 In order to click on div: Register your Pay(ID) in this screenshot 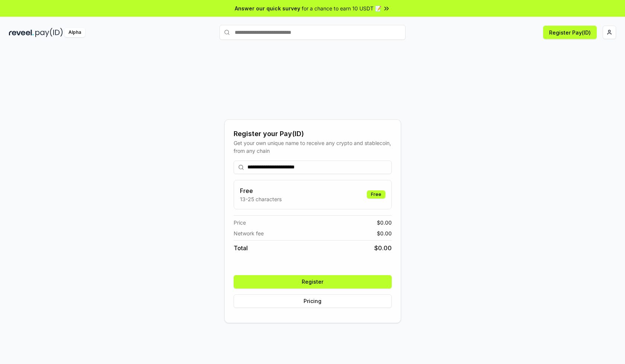, I will do `click(312, 134)`.